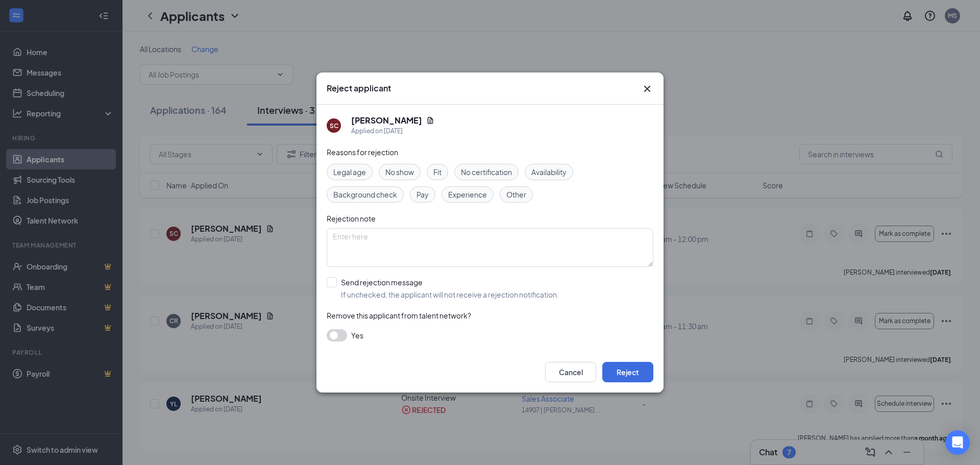  What do you see at coordinates (487, 172) in the screenshot?
I see `span: No certification` at bounding box center [487, 172].